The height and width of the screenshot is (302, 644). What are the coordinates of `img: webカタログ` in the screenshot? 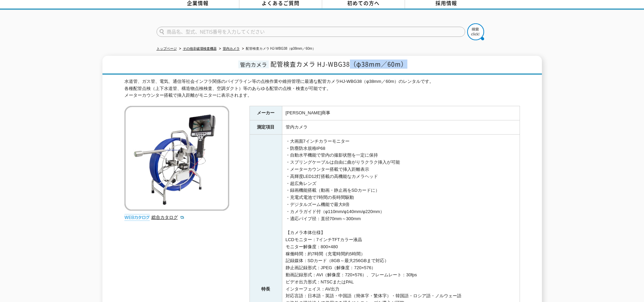 It's located at (137, 218).